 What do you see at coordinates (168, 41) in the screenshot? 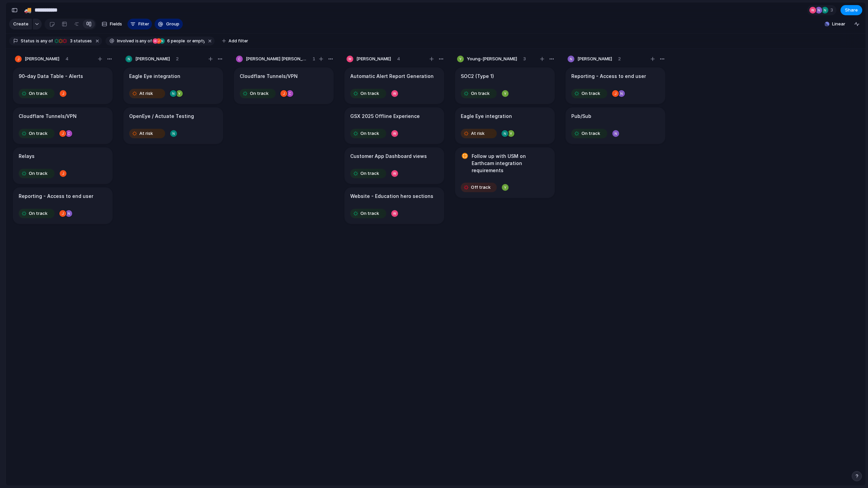
I see `span: 6` at bounding box center [168, 41].